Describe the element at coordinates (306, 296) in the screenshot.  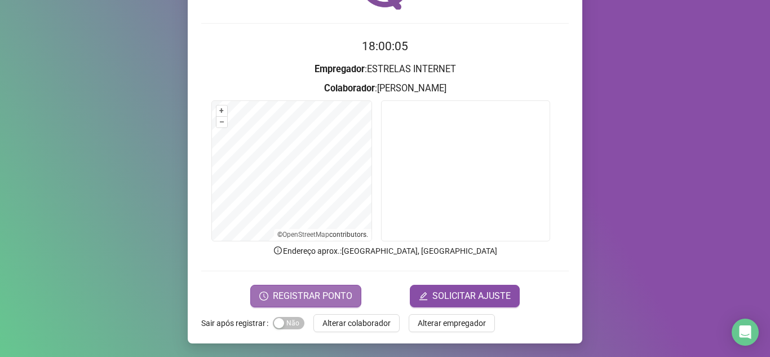
I see `button: REGISTRAR PONTO` at that location.